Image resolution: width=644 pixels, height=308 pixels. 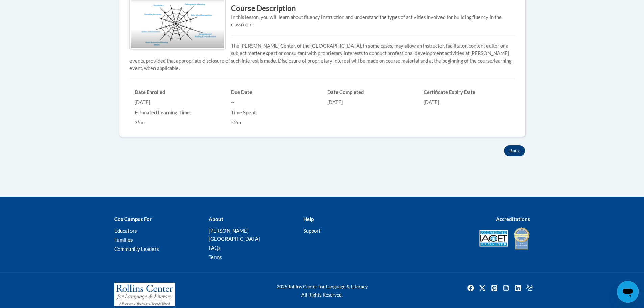 I want to click on img: Pinterest icon, so click(x=495, y=288).